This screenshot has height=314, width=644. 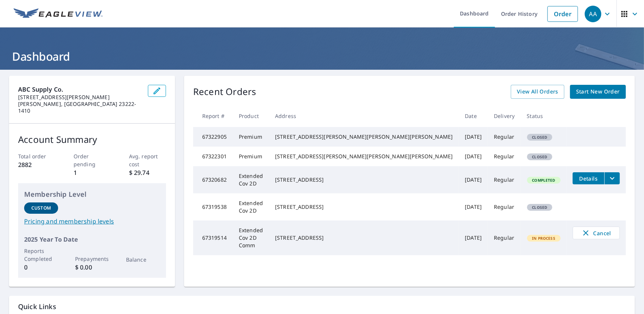 I want to click on span: Cancel, so click(x=596, y=233).